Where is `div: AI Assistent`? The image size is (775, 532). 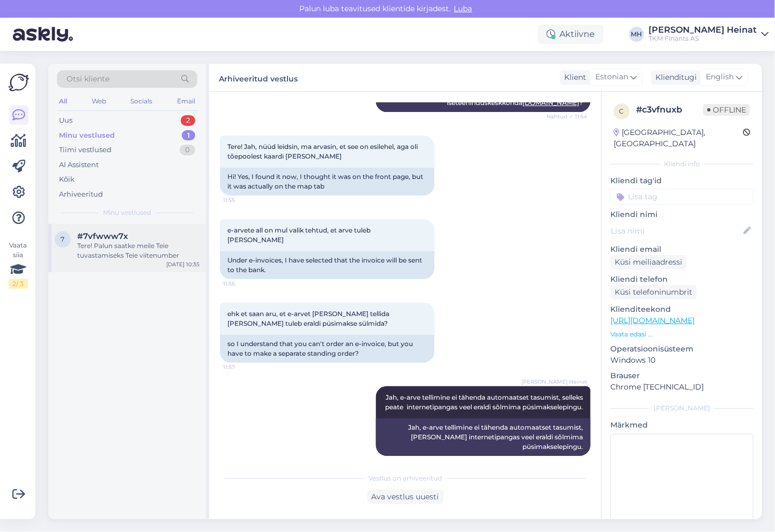
div: AI Assistent is located at coordinates (79, 165).